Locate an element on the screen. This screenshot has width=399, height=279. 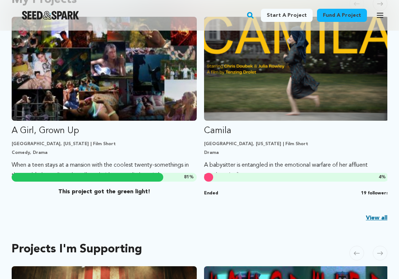
a: View all is located at coordinates (376, 218).